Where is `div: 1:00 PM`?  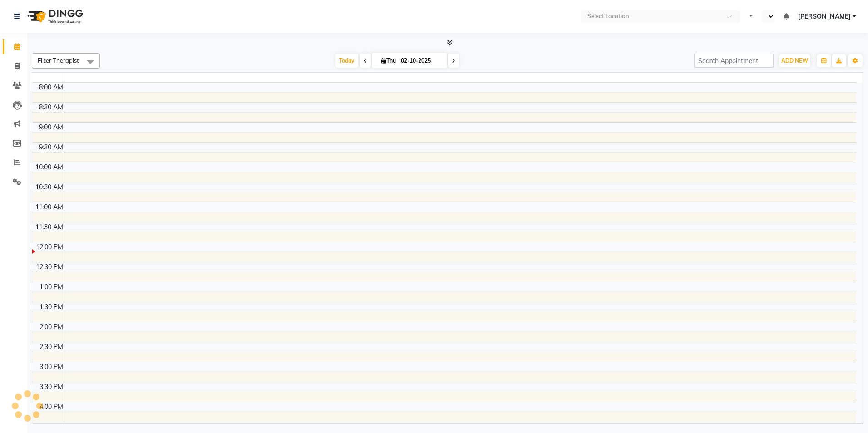
div: 1:00 PM is located at coordinates (51, 287).